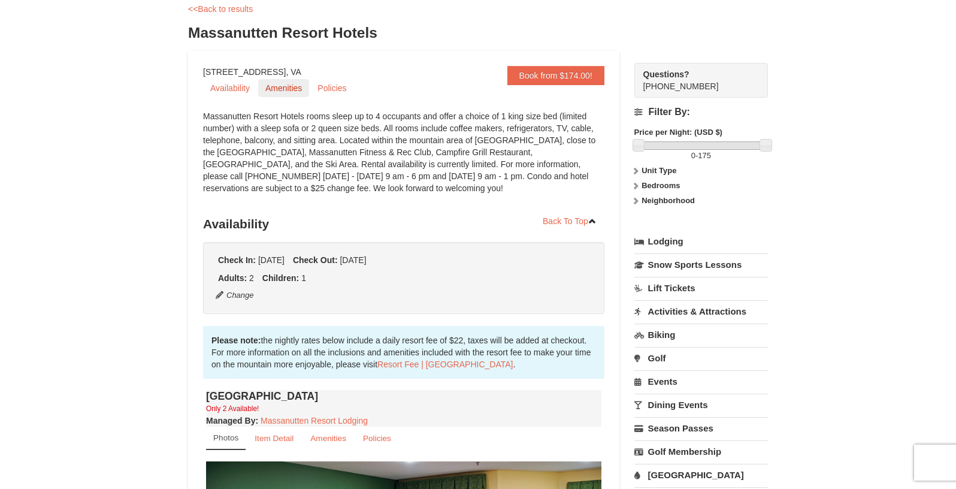 This screenshot has width=956, height=489. I want to click on small: Photos, so click(226, 437).